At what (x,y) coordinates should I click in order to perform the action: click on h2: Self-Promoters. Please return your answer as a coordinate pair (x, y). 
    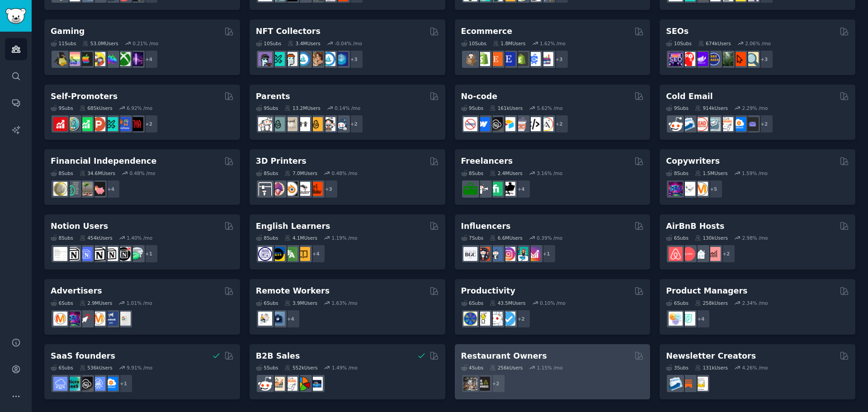
    Looking at the image, I should click on (84, 96).